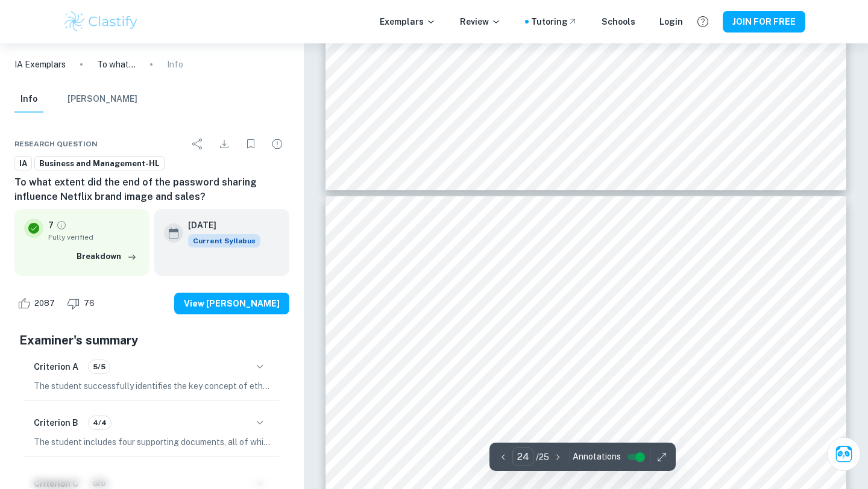 The width and height of the screenshot is (868, 489). I want to click on p: / 25, so click(543, 457).